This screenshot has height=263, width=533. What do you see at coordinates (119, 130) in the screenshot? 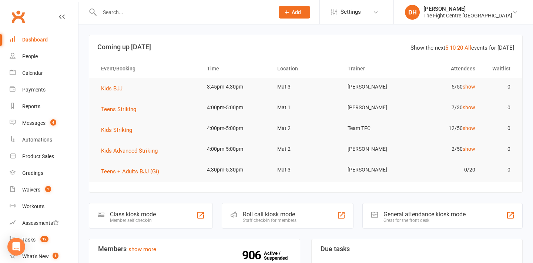
I see `button: Kids Striking` at bounding box center [119, 130].